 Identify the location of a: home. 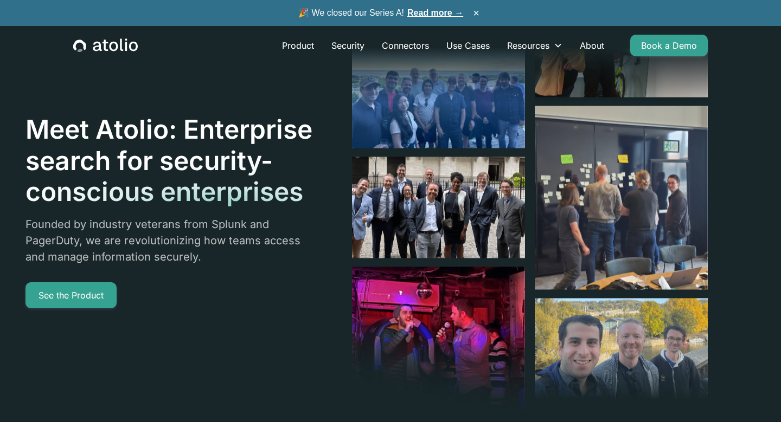
(105, 46).